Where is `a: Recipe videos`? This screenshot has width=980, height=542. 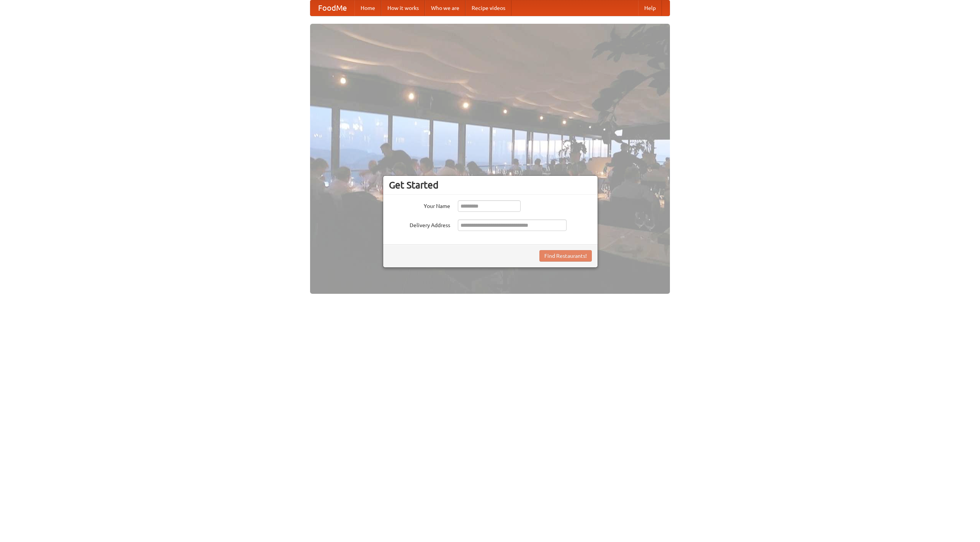 a: Recipe videos is located at coordinates (488, 8).